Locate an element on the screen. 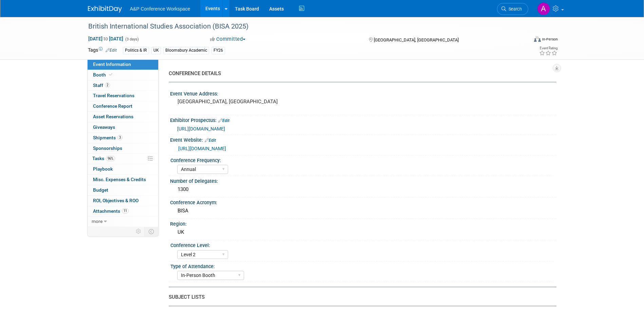  span: more is located at coordinates (97, 221).